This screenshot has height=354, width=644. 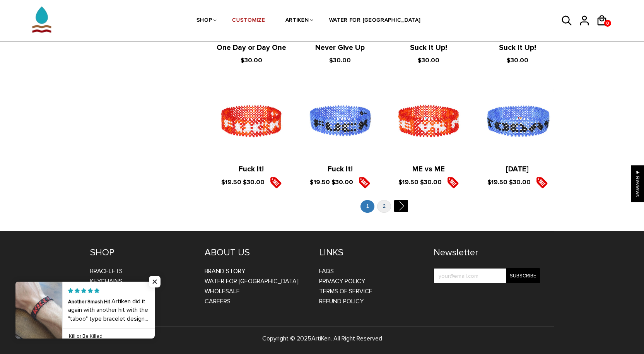 I want to click on h4: Newsletter, so click(x=487, y=253).